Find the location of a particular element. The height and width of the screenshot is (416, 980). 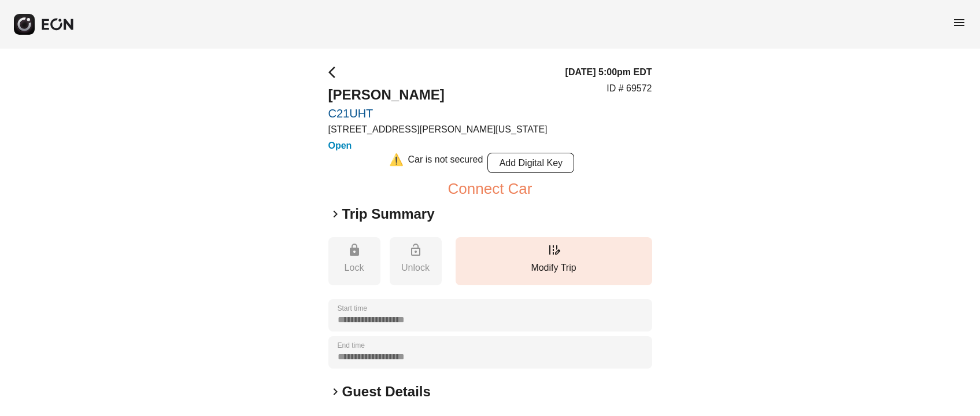

div: Car is not secured is located at coordinates (446, 163).